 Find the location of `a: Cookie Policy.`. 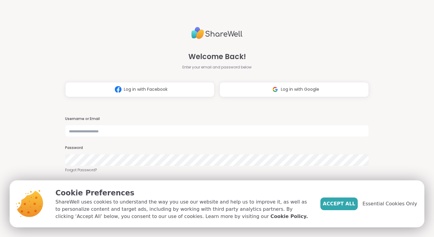

a: Cookie Policy. is located at coordinates (289, 216).